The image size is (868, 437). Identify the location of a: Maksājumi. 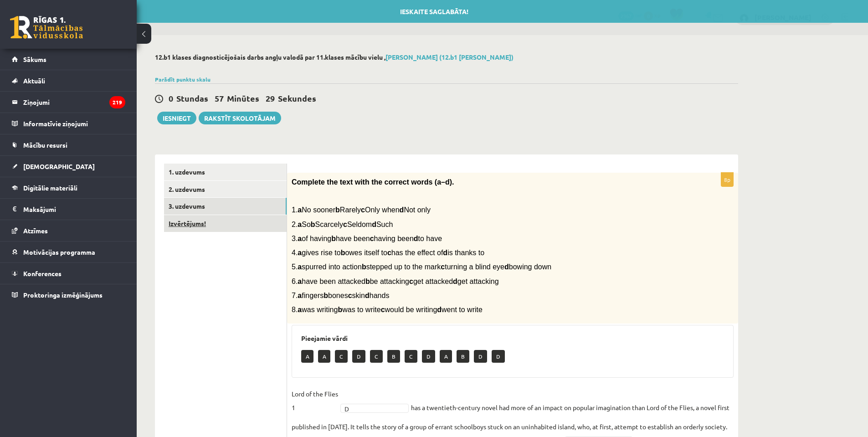
(69, 210).